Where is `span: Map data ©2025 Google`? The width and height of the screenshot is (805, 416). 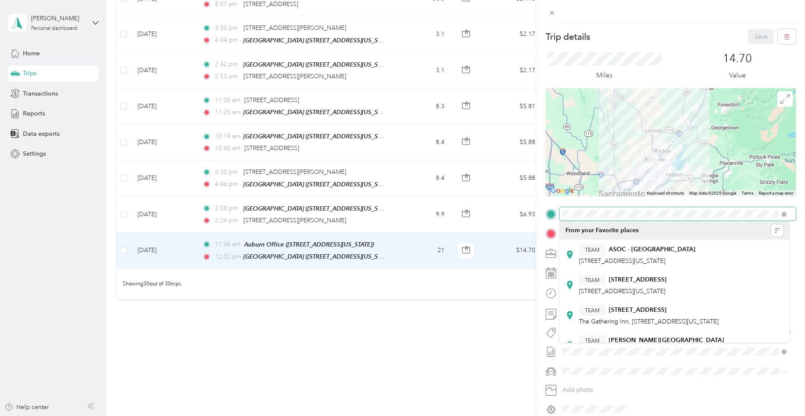 span: Map data ©2025 Google is located at coordinates (713, 193).